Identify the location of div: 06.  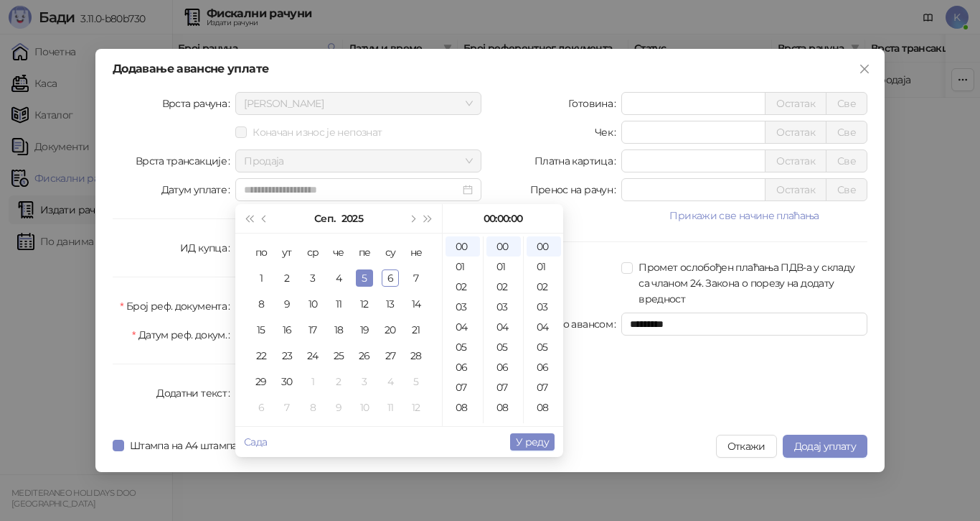
(503, 367).